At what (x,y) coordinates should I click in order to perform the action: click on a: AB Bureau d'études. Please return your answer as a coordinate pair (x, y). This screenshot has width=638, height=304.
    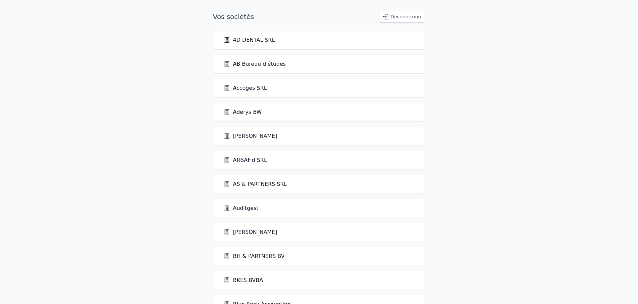
    Looking at the image, I should click on (254, 64).